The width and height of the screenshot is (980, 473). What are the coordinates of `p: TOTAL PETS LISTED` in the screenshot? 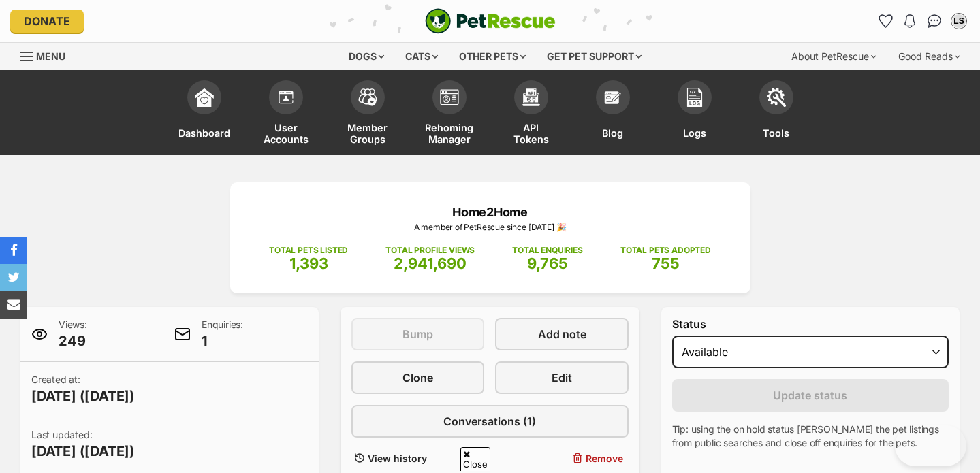 It's located at (308, 250).